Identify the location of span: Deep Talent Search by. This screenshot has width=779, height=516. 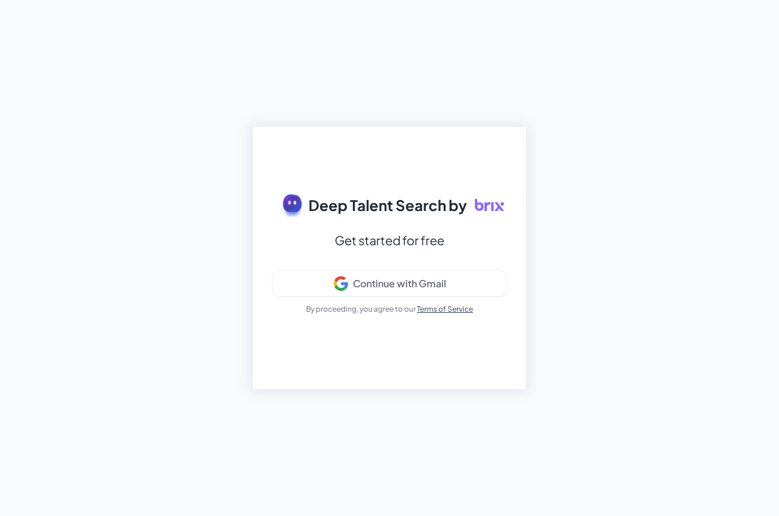
(388, 205).